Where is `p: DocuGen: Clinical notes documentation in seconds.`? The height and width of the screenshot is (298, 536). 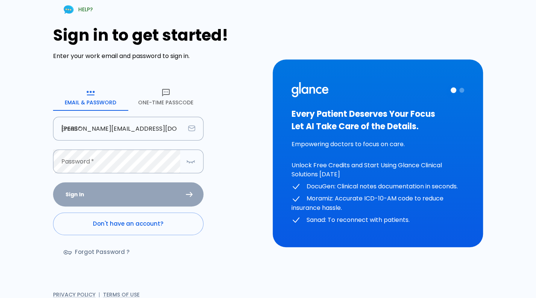
p: DocuGen: Clinical notes documentation in seconds. is located at coordinates (378, 186).